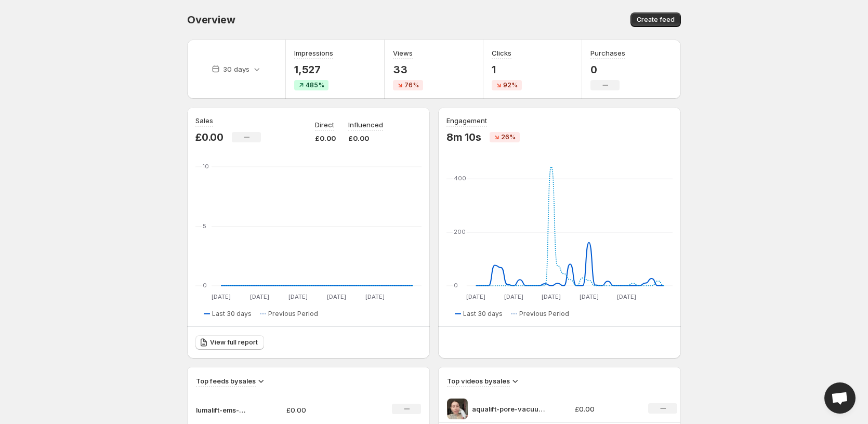 This screenshot has height=424, width=868. What do you see at coordinates (236, 69) in the screenshot?
I see `p: 30 days` at bounding box center [236, 69].